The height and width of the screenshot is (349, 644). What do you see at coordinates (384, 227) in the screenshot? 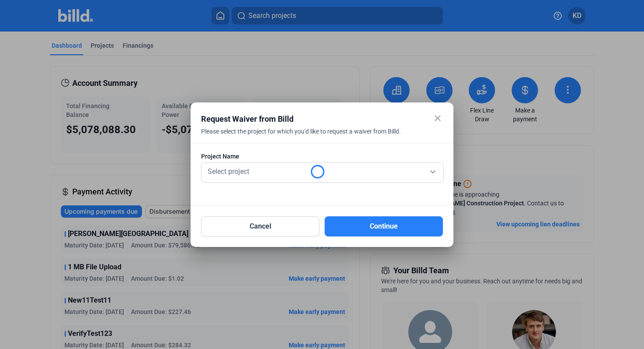
I see `button: Continue` at bounding box center [384, 227].